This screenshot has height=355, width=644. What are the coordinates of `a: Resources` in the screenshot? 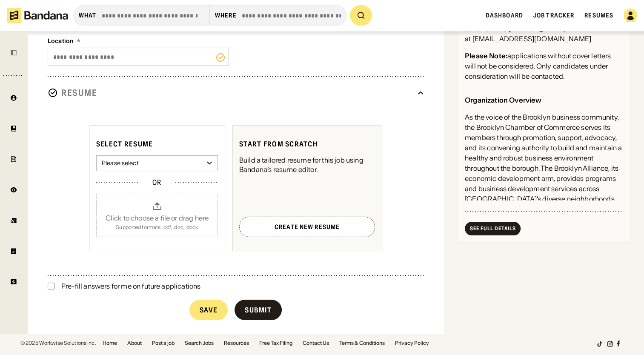 It's located at (236, 343).